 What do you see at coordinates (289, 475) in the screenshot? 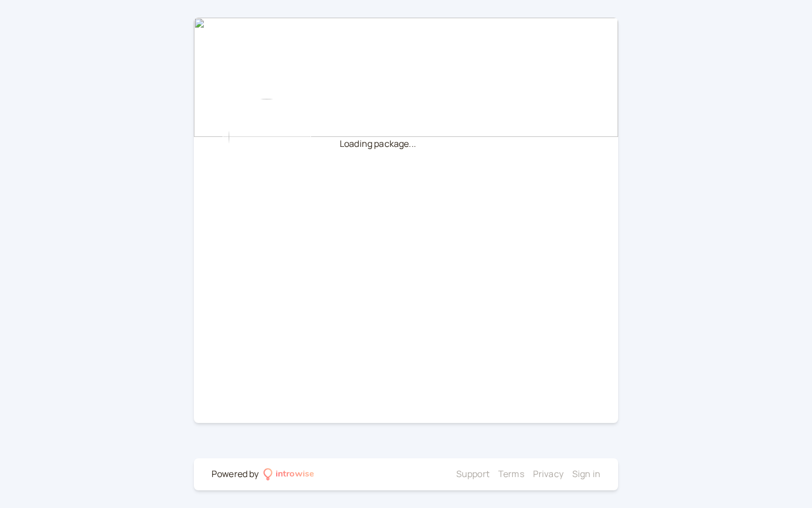
I see `a: introwise` at bounding box center [289, 475].